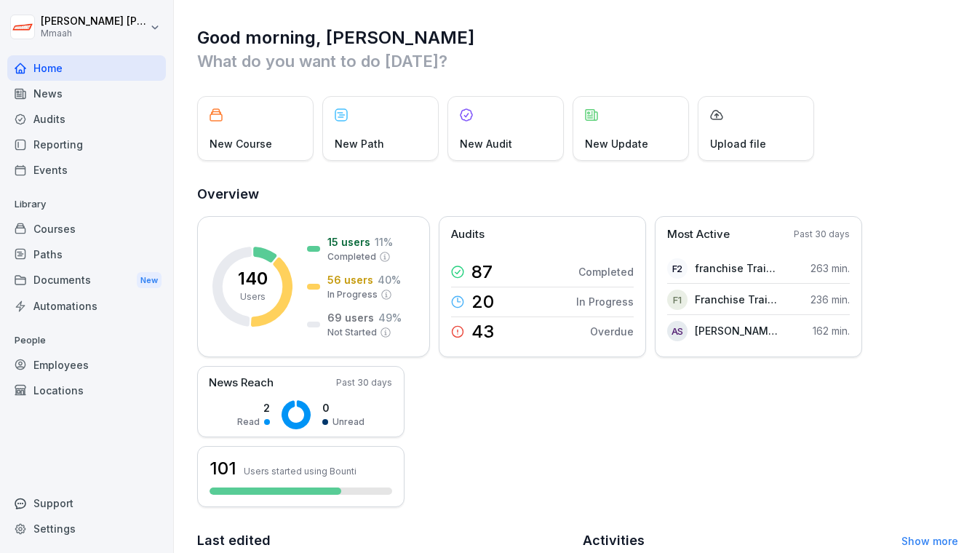 The image size is (980, 553). What do you see at coordinates (831, 331) in the screenshot?
I see `p: 162 min.` at bounding box center [831, 331].